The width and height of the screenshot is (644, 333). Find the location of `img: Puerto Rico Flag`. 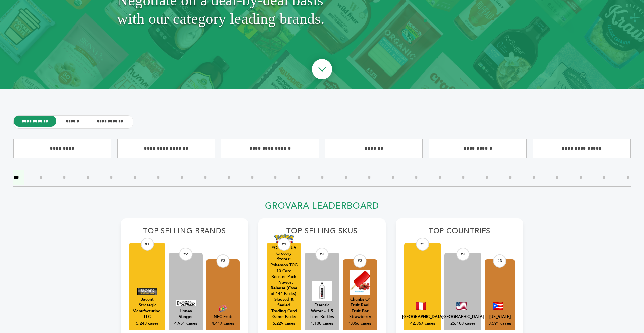

img: Puerto Rico Flag is located at coordinates (498, 306).